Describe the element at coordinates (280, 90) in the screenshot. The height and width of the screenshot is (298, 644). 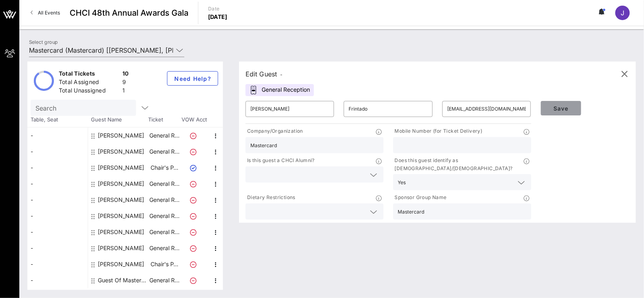
I see `div: General Reception` at that location.